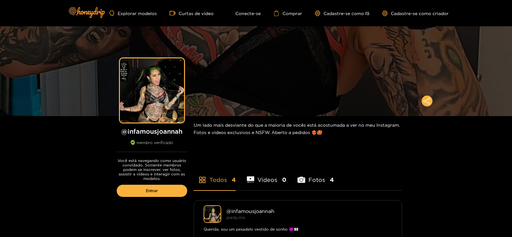  I want to click on a: Conecte-se, so click(243, 13).